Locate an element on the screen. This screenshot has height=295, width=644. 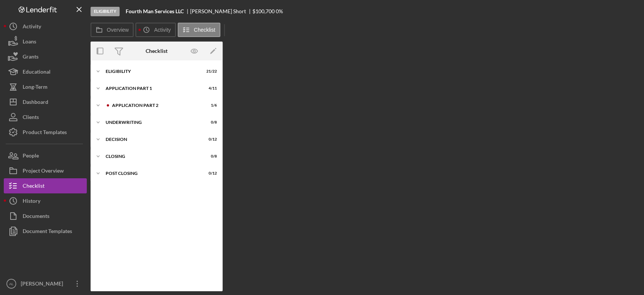
div: Activity is located at coordinates (32, 27).